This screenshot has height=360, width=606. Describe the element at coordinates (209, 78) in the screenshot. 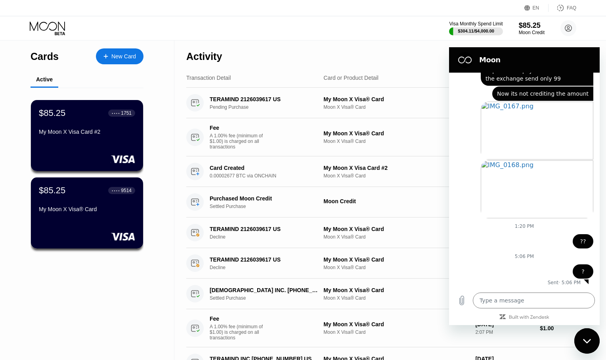

I see `div: Transaction Detail` at that location.